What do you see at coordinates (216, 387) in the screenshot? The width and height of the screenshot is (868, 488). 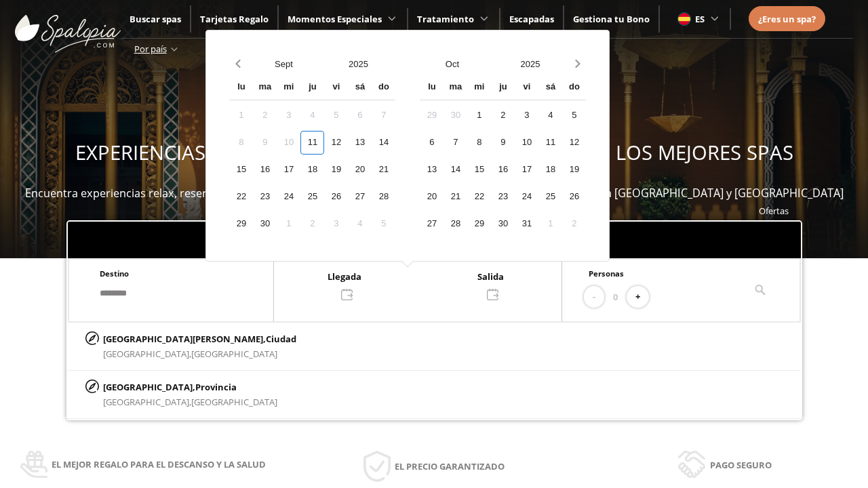 I see `span: Provincia` at bounding box center [216, 387].